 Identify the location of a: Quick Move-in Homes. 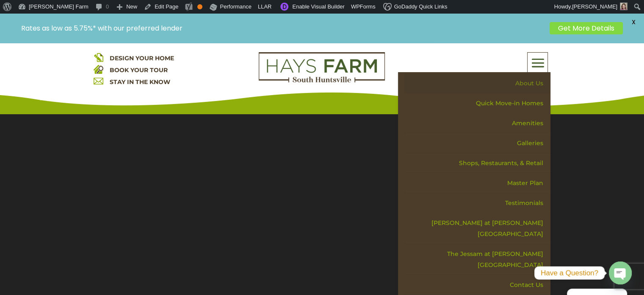
(477, 103).